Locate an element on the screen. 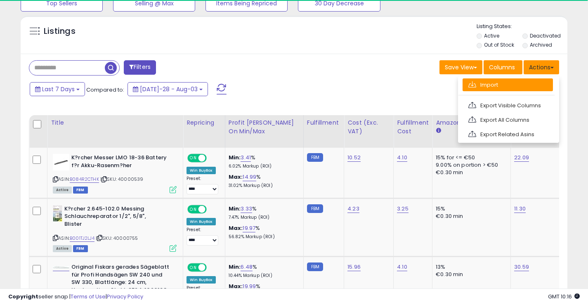 The height and width of the screenshot is (305, 588). span: Columns is located at coordinates (502, 67).